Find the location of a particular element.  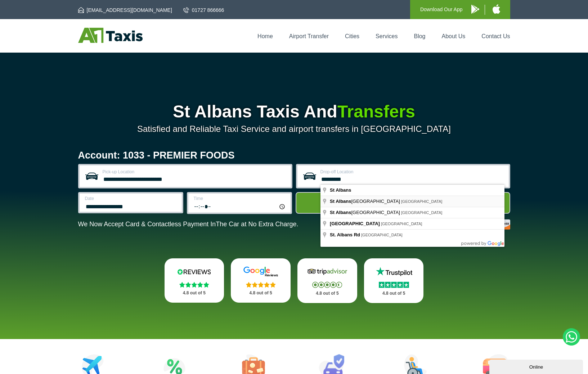

p: Download Our App is located at coordinates (442, 10).